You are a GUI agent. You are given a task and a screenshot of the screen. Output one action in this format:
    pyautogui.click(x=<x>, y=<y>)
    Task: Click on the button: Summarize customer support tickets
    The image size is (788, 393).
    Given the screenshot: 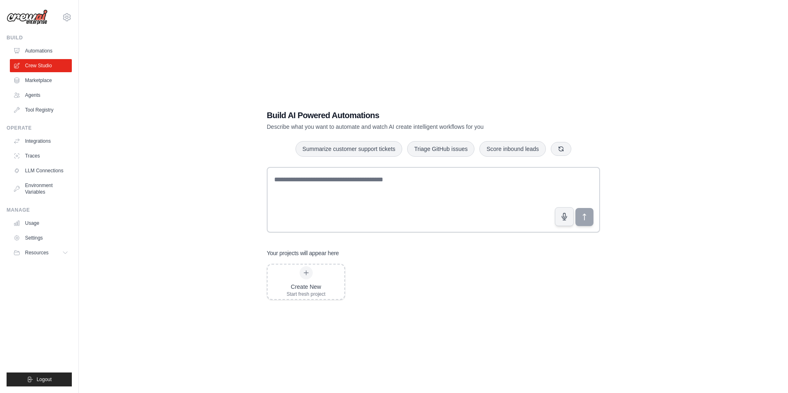 What is the action you would take?
    pyautogui.click(x=349, y=149)
    